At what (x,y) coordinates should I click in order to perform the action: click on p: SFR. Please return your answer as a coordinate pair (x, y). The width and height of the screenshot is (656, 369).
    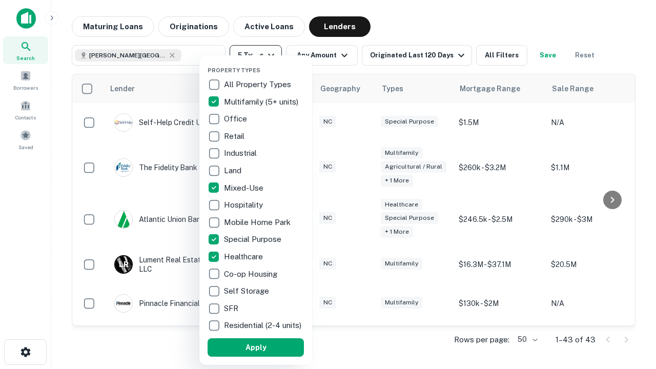
    Looking at the image, I should click on (232, 309).